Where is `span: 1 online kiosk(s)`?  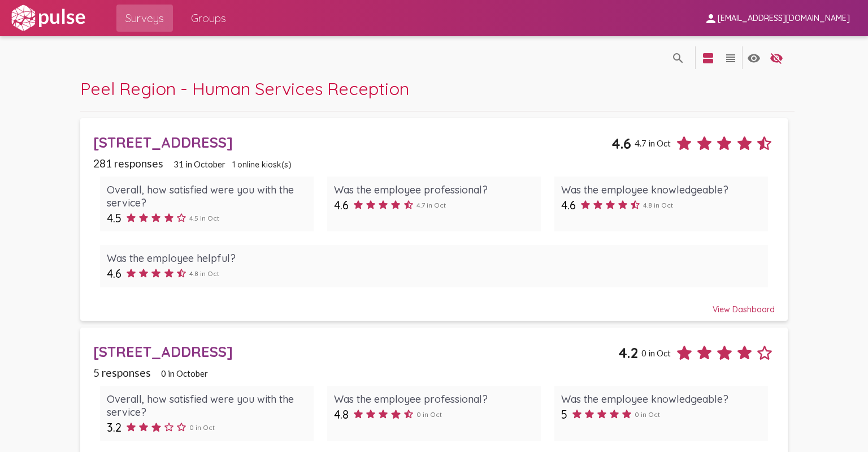 span: 1 online kiosk(s) is located at coordinates (262, 164).